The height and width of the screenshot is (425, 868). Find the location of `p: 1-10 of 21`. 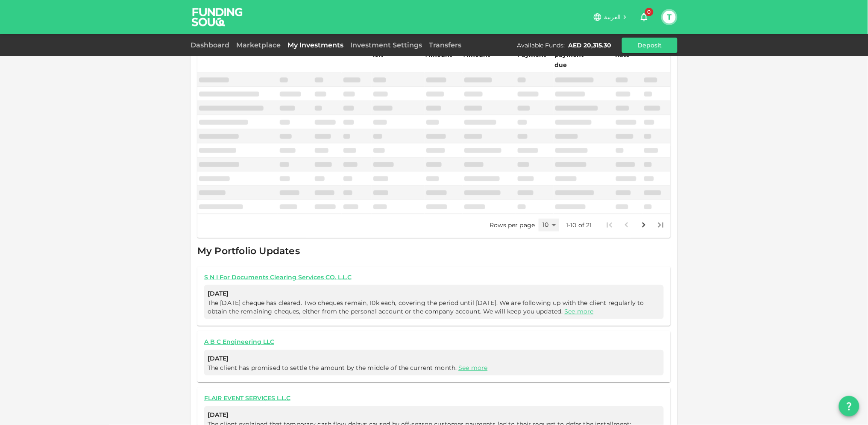

p: 1-10 of 21 is located at coordinates (580, 225).